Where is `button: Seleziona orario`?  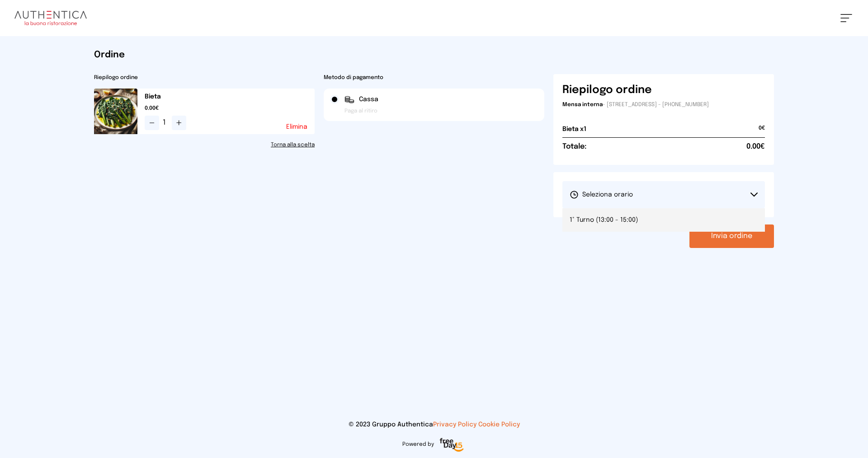
button: Seleziona orario is located at coordinates (664, 194).